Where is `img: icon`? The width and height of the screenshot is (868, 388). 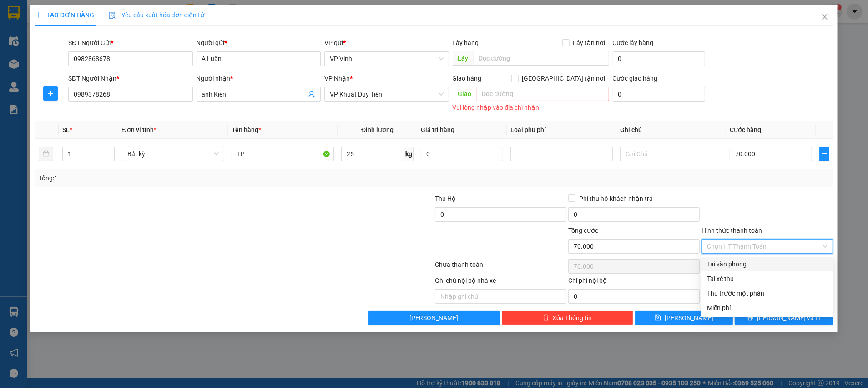
img: icon is located at coordinates (112, 15).